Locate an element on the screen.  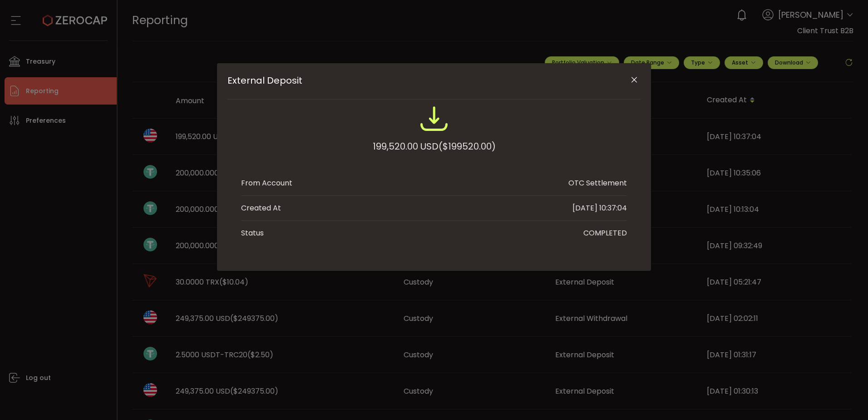
span: External Deposit is located at coordinates (413, 81).